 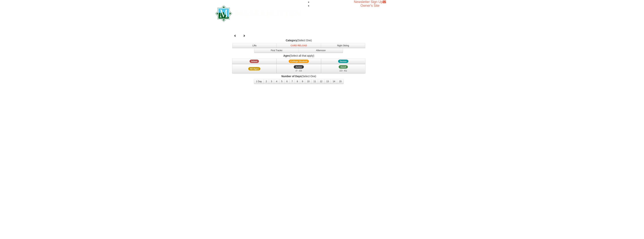 I want to click on button: Lifts, so click(x=255, y=45).